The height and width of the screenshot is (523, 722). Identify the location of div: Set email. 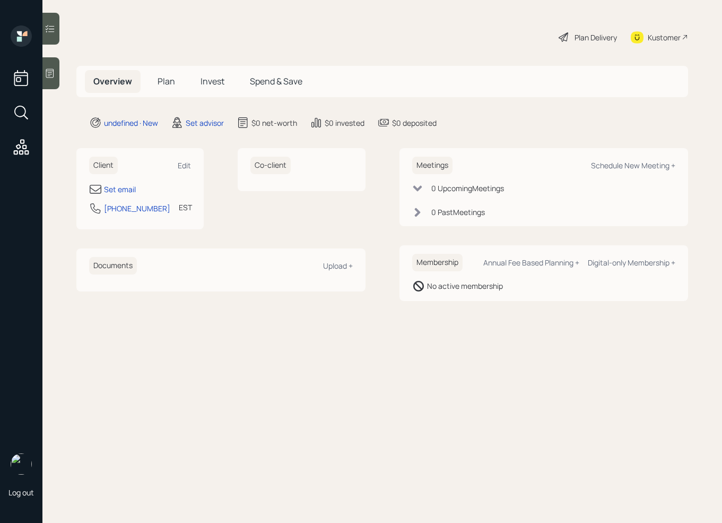
(120, 189).